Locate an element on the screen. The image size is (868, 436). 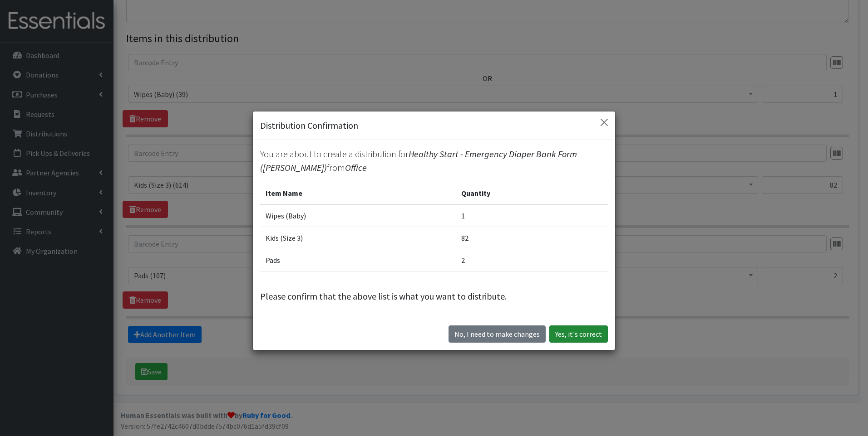
p: Please confirm that the above list is what you want to distribute. is located at coordinates (434, 297).